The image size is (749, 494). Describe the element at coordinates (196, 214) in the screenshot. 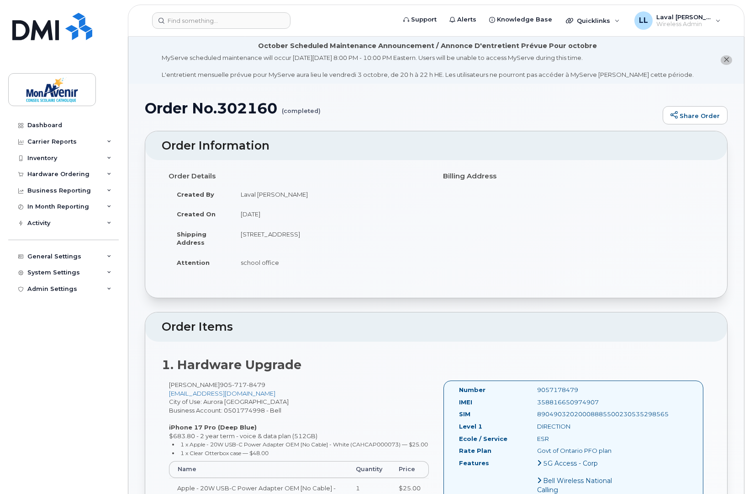

I see `strong: Created On` at that location.